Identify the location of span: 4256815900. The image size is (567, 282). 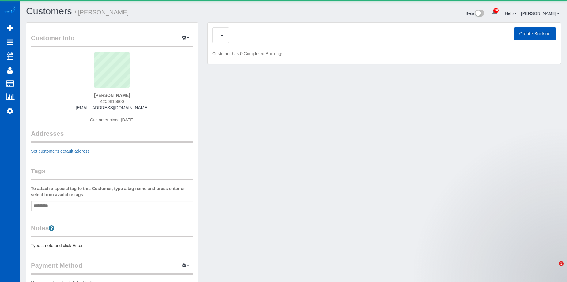
(112, 101).